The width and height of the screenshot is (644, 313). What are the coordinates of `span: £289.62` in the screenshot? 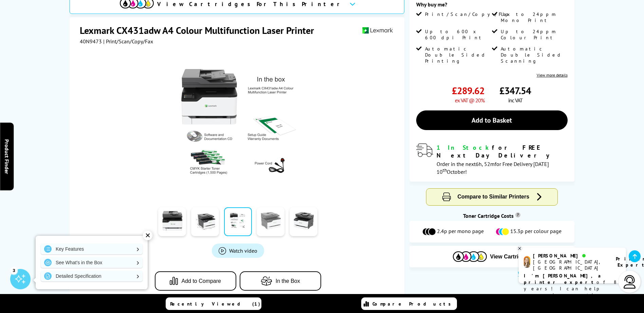 It's located at (468, 90).